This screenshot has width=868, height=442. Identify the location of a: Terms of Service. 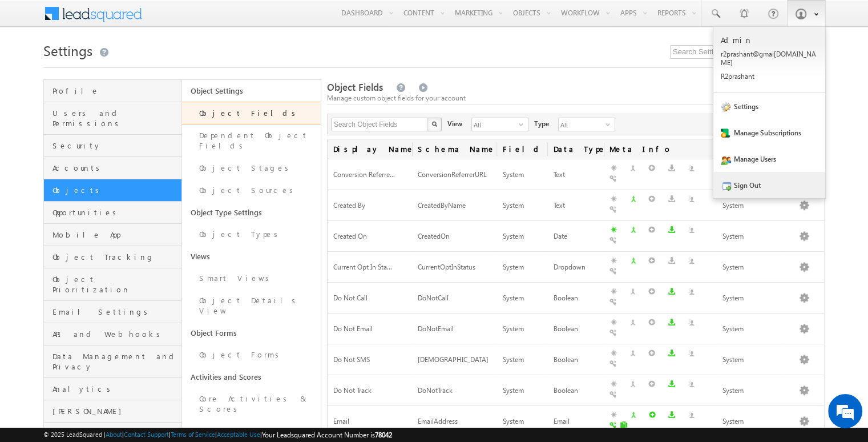
(193, 434).